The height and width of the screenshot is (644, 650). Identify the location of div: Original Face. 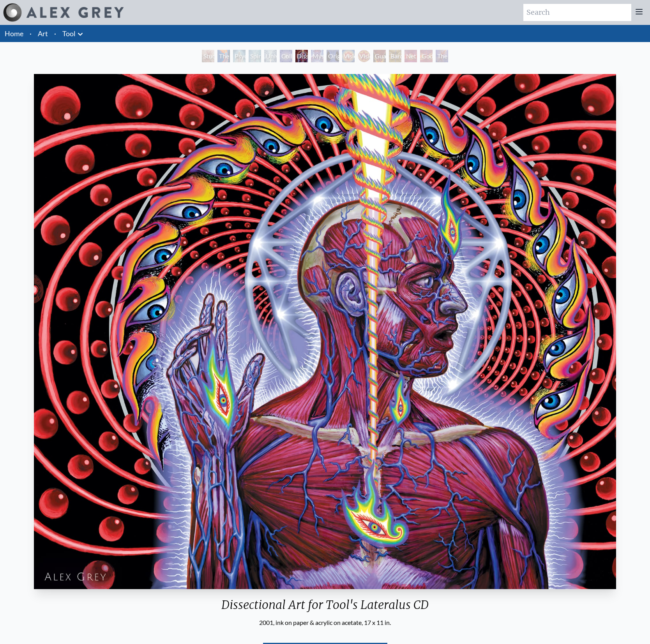
(333, 56).